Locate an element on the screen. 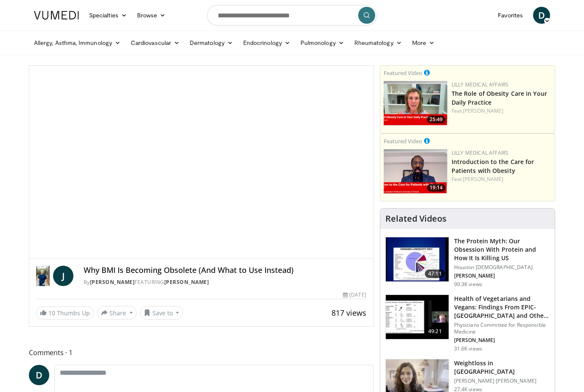 The width and height of the screenshot is (584, 392). div: By FEATURING is located at coordinates (225, 282).